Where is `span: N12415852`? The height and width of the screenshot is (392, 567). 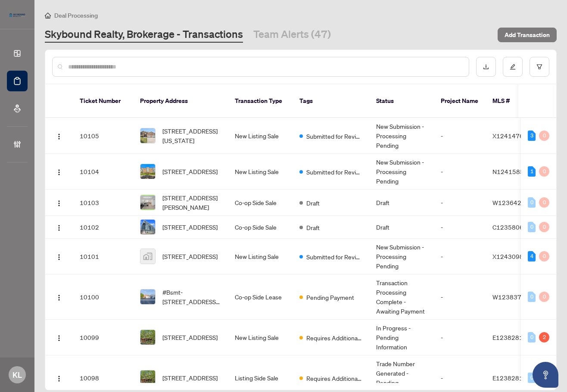
span: N12415852 is located at coordinates (510, 171).